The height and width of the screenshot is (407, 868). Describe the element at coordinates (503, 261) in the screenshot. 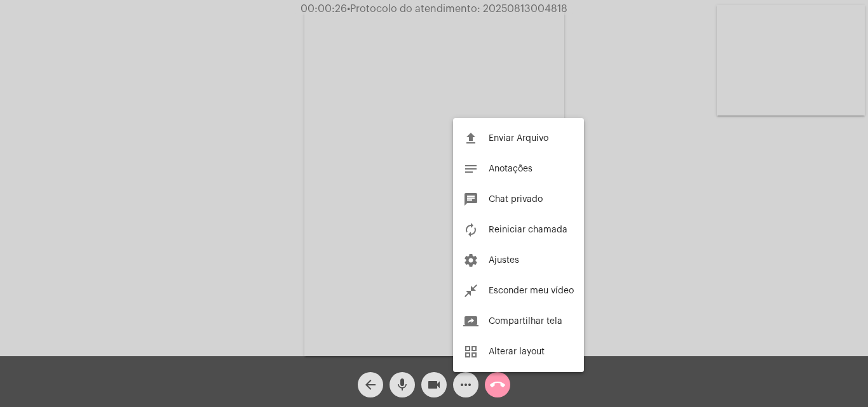

I see `span: Ajustes` at that location.